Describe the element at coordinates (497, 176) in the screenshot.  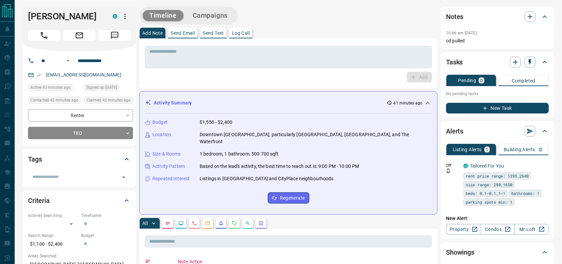
I see `span: rent price range: 1395,2640` at that location.